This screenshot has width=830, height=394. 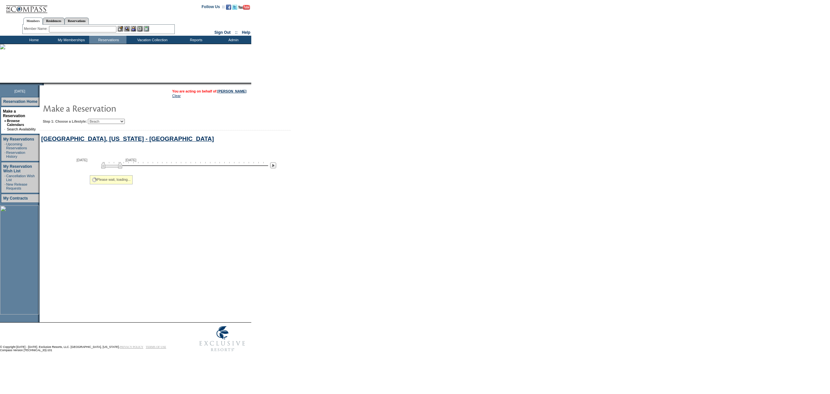 What do you see at coordinates (244, 7) in the screenshot?
I see `img: Subscribe to our YouTube Channel` at bounding box center [244, 7].